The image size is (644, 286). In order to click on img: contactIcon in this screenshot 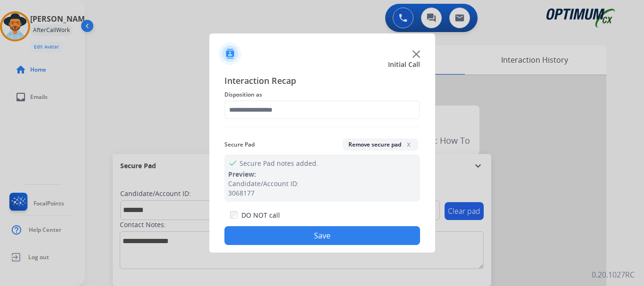, I will do `click(230, 54)`.